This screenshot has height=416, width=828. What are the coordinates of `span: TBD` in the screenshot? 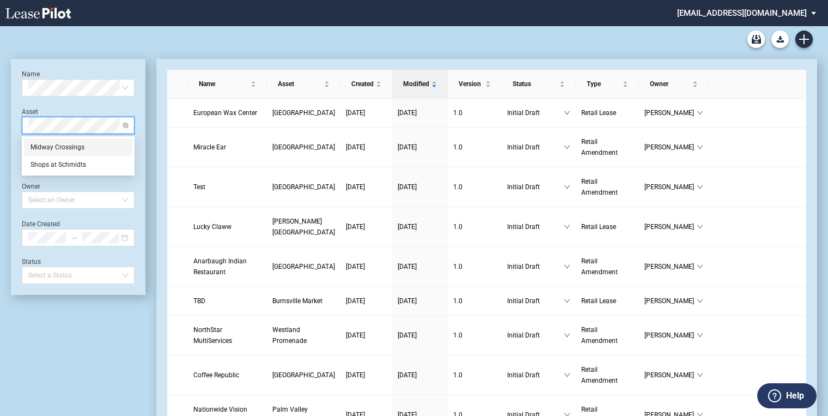 It's located at (199, 301).